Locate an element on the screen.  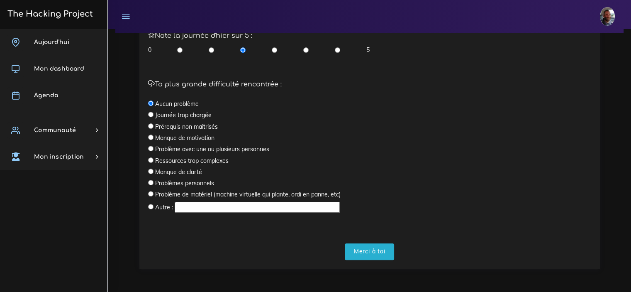
label: Journée trop chargée is located at coordinates (183, 115).